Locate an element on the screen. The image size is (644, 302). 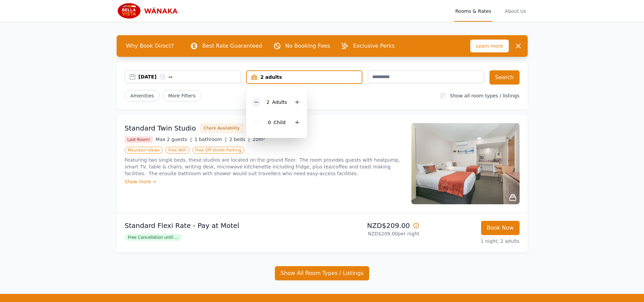
p: Standard Flexi Rate - Pay at Motel is located at coordinates (222, 226).